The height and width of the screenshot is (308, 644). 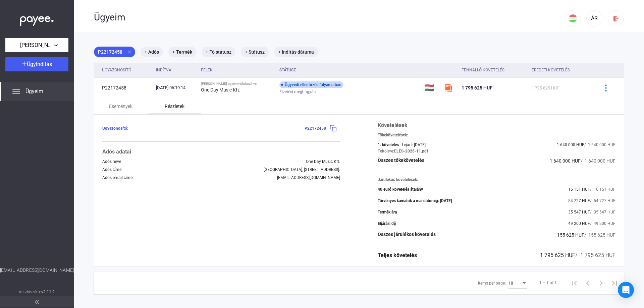 I want to click on a: ELES-2025-11.pdf, so click(x=411, y=151).